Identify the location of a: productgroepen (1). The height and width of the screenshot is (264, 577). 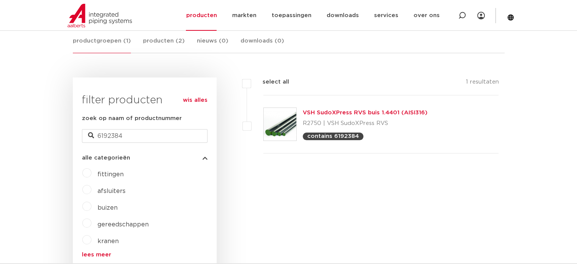
(102, 45).